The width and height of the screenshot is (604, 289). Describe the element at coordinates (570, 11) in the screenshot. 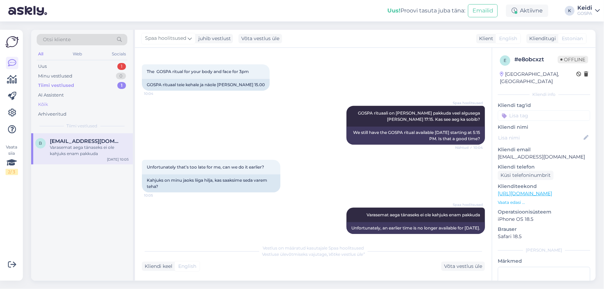

I see `div: K` at that location.